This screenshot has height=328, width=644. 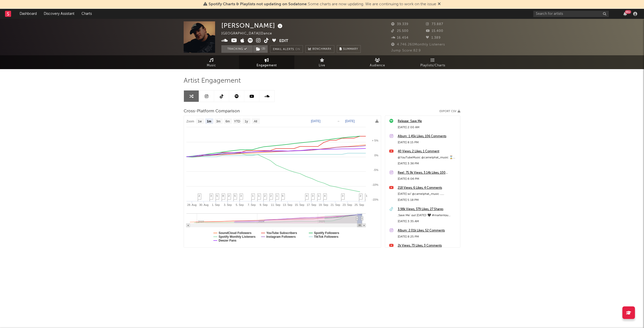 What do you see at coordinates (228, 205) in the screenshot?
I see `text: 3. Sep` at bounding box center [228, 205].